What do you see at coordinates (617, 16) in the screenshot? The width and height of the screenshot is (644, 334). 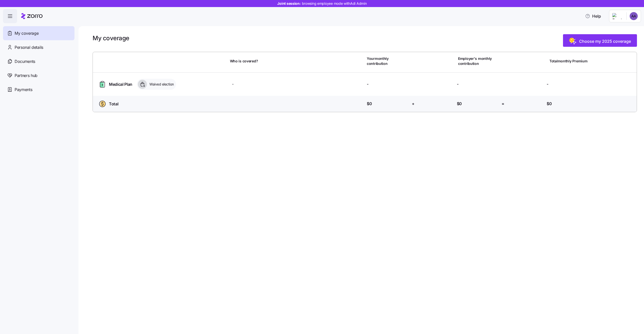 I see `img: Employer logo` at bounding box center [617, 16].